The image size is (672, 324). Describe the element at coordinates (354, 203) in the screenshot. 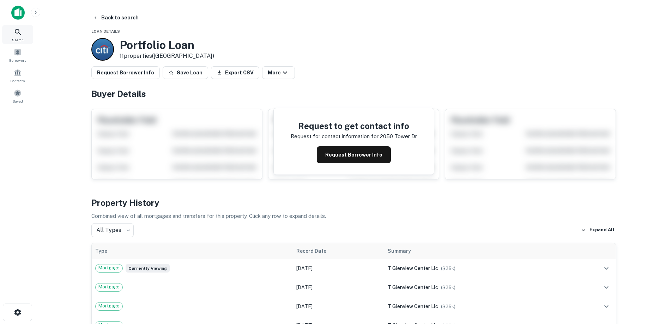

I see `h4: Property History` at that location.